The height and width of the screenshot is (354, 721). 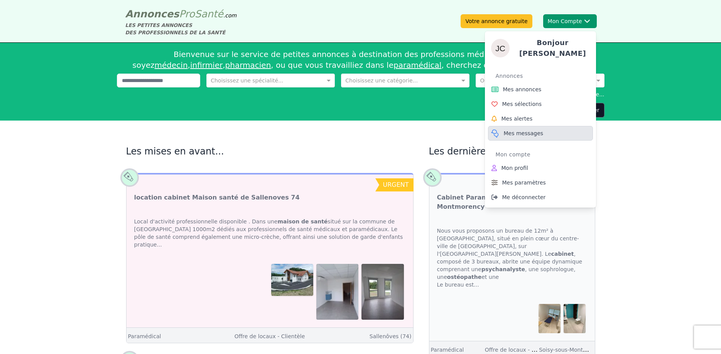 What do you see at coordinates (522, 104) in the screenshot?
I see `span: Mes sélections` at bounding box center [522, 104].